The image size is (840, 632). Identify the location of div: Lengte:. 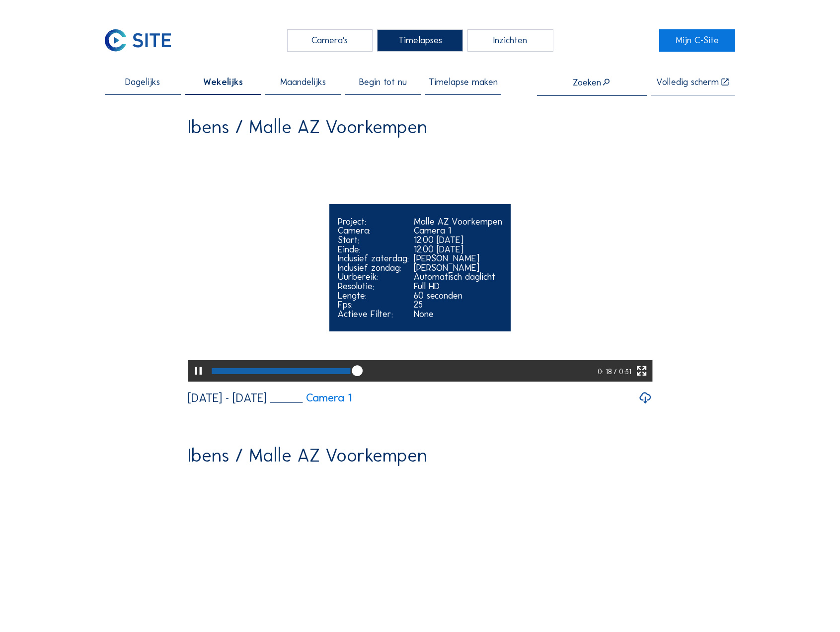
(373, 296).